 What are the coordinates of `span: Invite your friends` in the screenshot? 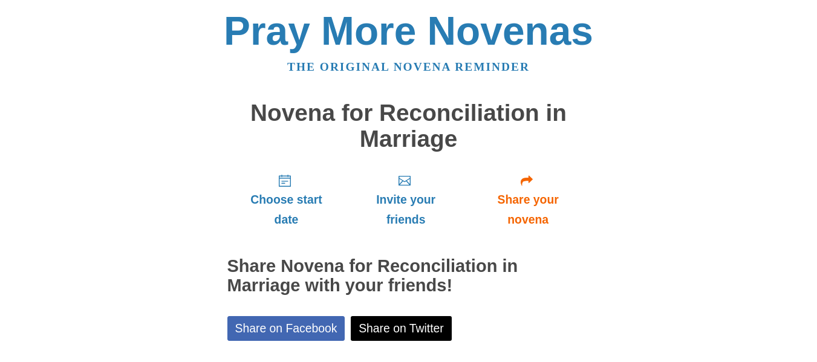 It's located at (405, 210).